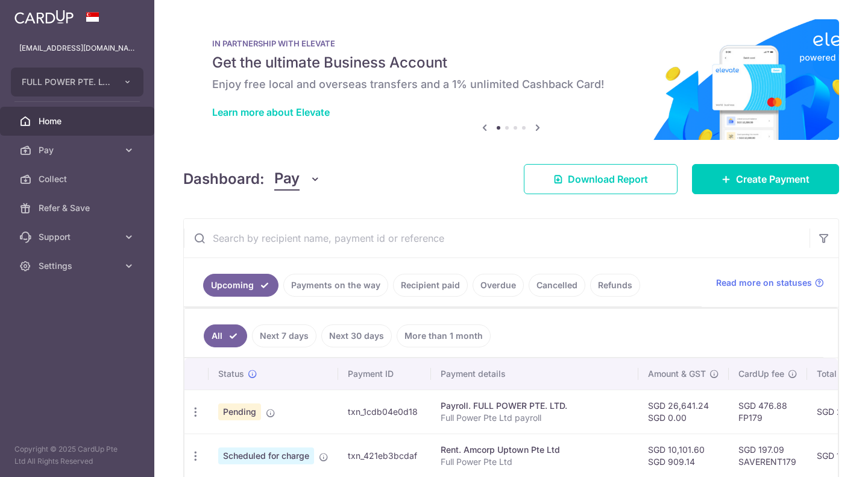 The height and width of the screenshot is (477, 868). Describe the element at coordinates (44, 17) in the screenshot. I see `img: CardUp` at that location.